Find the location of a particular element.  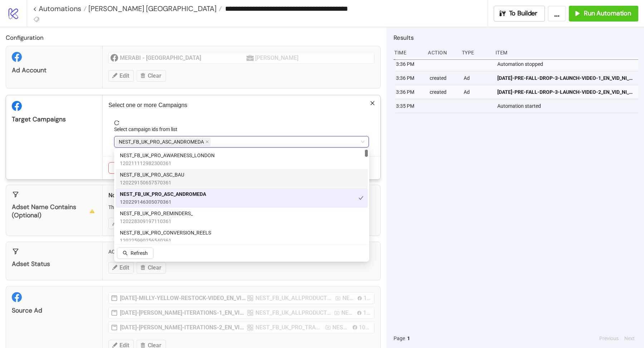

span: Page is located at coordinates (400, 338).